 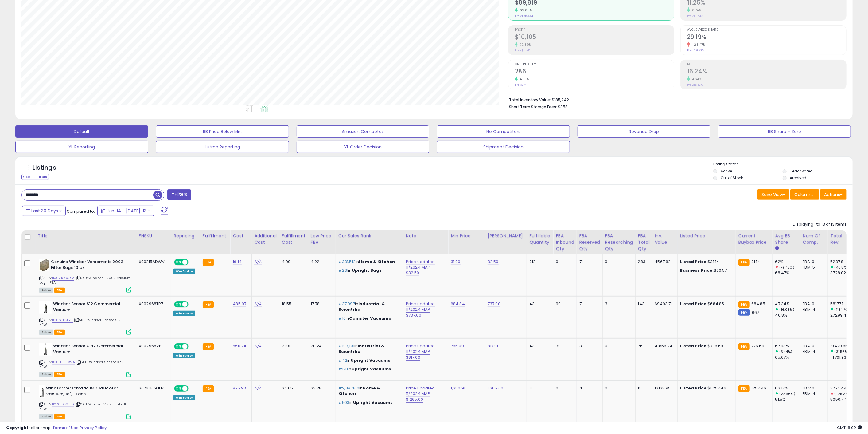 What do you see at coordinates (494, 304) in the screenshot?
I see `a: 737.00` at bounding box center [494, 304].